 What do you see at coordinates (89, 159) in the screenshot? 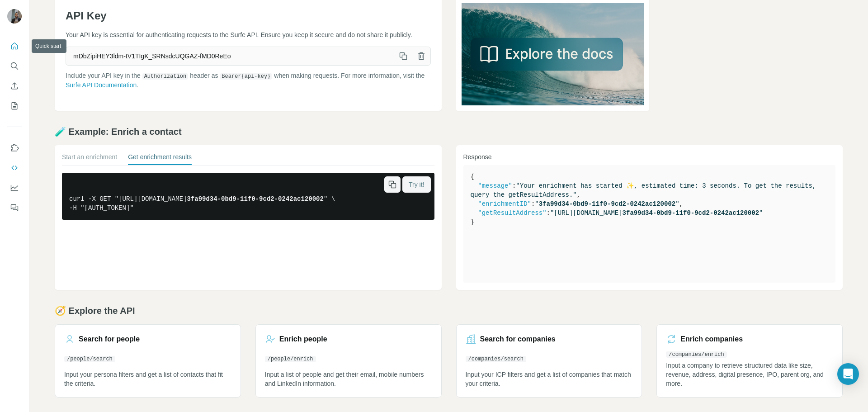
I see `button: Start an enrichment` at bounding box center [89, 159].